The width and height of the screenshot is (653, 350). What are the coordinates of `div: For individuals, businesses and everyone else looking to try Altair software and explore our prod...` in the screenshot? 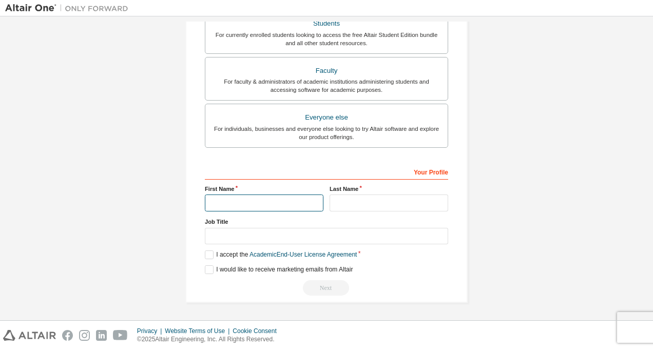 It's located at (326, 133).